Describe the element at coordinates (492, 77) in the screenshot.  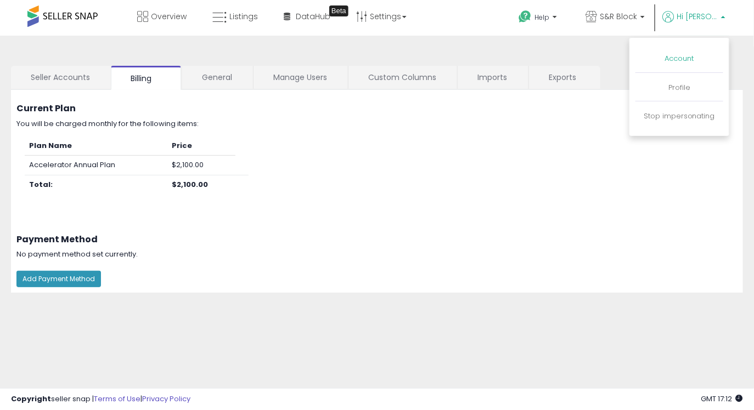
I see `a: Imports` at that location.